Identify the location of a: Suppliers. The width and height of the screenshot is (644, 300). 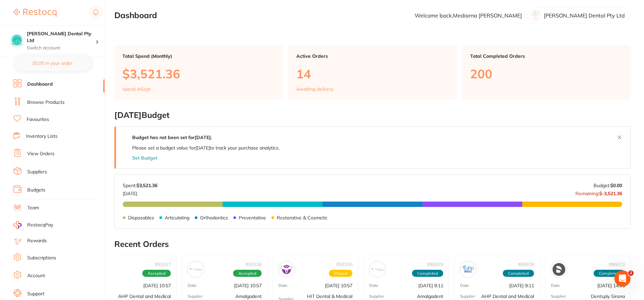
(37, 172).